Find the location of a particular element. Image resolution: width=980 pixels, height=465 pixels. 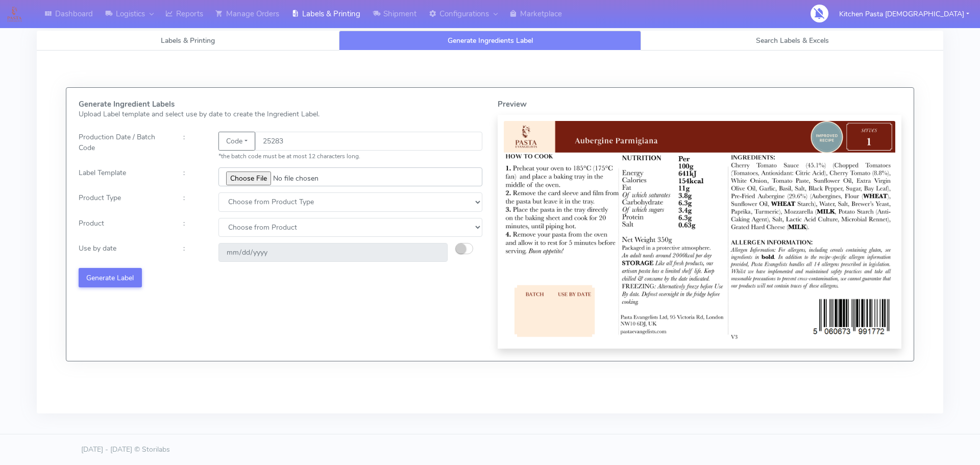

button: Code is located at coordinates (237, 141).